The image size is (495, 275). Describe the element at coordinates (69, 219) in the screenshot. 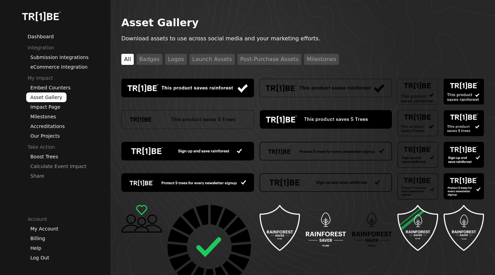

I see `p: Account` at that location.